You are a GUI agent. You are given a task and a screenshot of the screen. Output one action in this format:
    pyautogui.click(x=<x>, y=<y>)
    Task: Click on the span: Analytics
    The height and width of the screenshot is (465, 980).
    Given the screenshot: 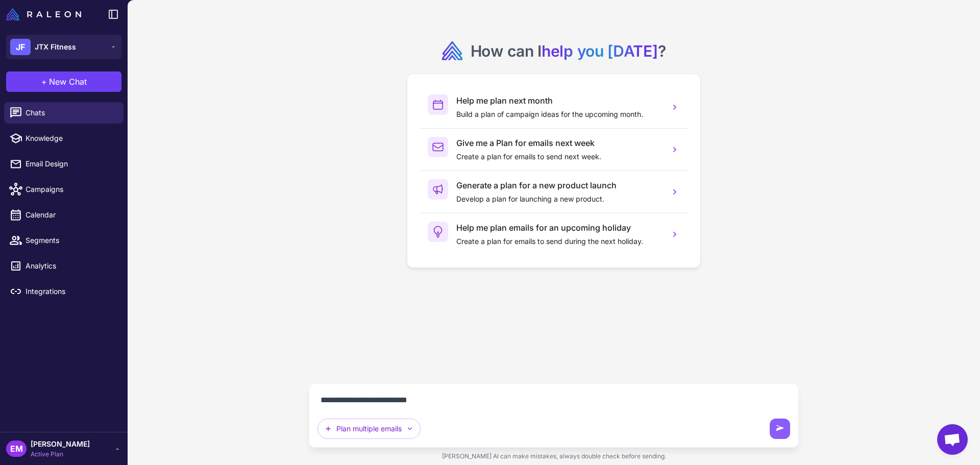 What is the action you would take?
    pyautogui.click(x=70, y=265)
    